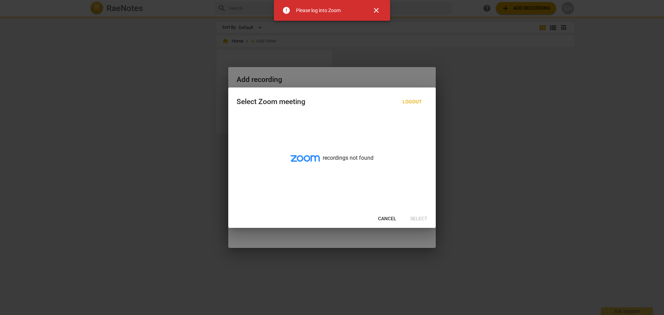 Image resolution: width=664 pixels, height=315 pixels. I want to click on div: Select Zoom meeting, so click(271, 102).